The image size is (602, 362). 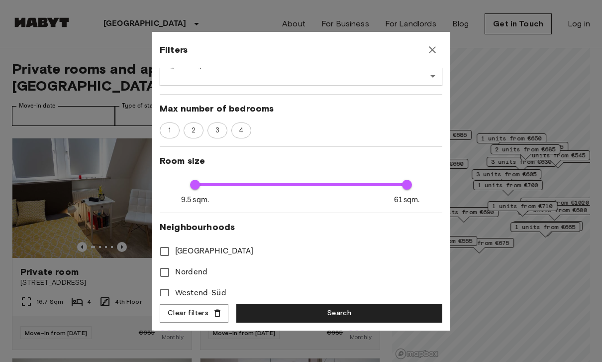 What do you see at coordinates (301, 161) in the screenshot?
I see `span: Room size` at bounding box center [301, 161].